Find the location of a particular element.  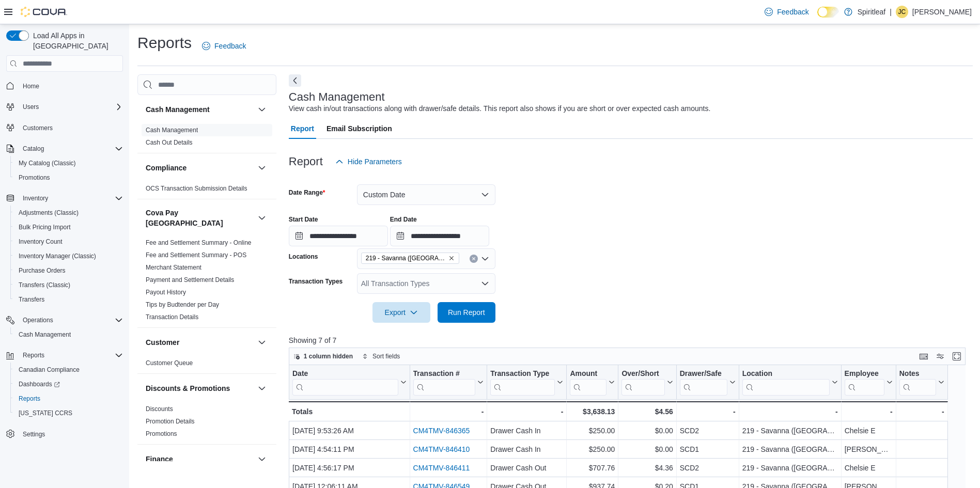

span: Transaction Details is located at coordinates (172, 317).